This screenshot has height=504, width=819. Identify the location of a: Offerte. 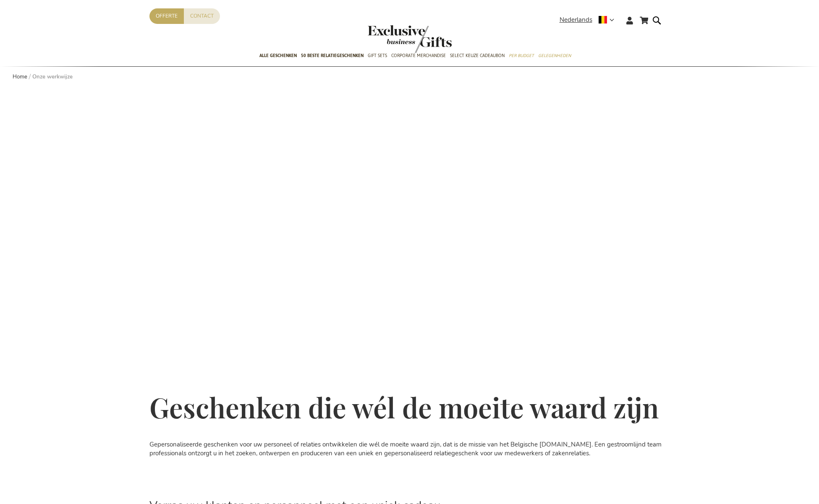
(166, 16).